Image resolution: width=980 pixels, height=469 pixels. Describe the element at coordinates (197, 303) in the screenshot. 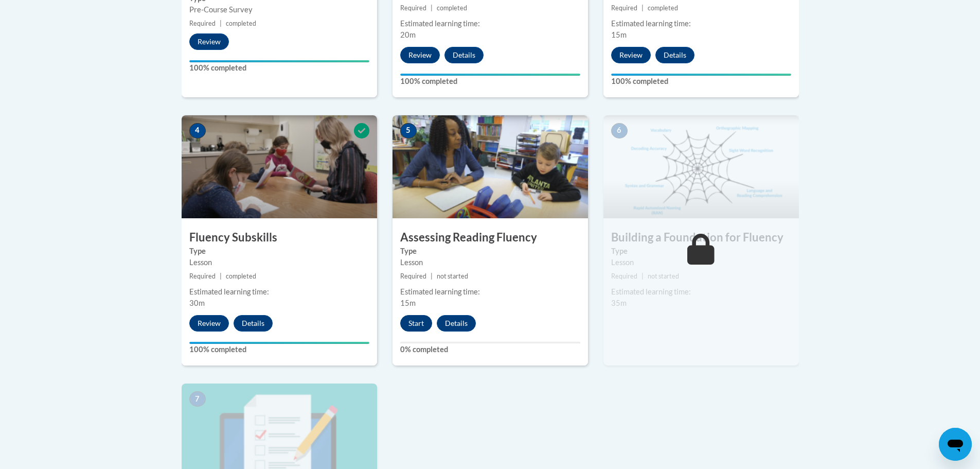

I see `span: 30m` at that location.